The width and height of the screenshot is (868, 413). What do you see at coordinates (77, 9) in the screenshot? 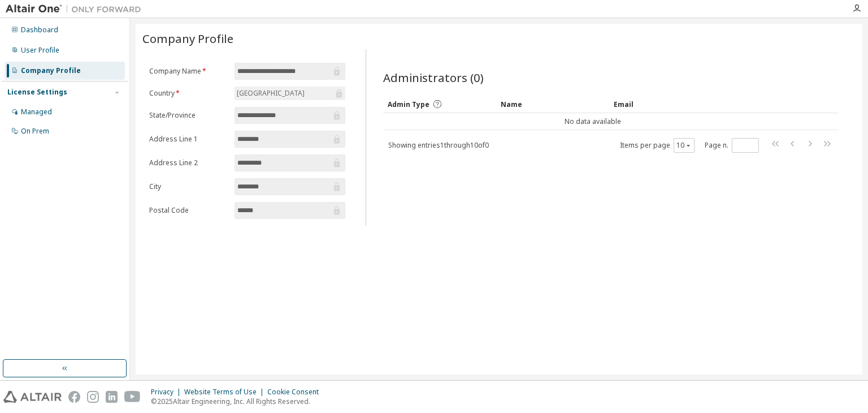
I see `img: Altair One` at bounding box center [77, 9].